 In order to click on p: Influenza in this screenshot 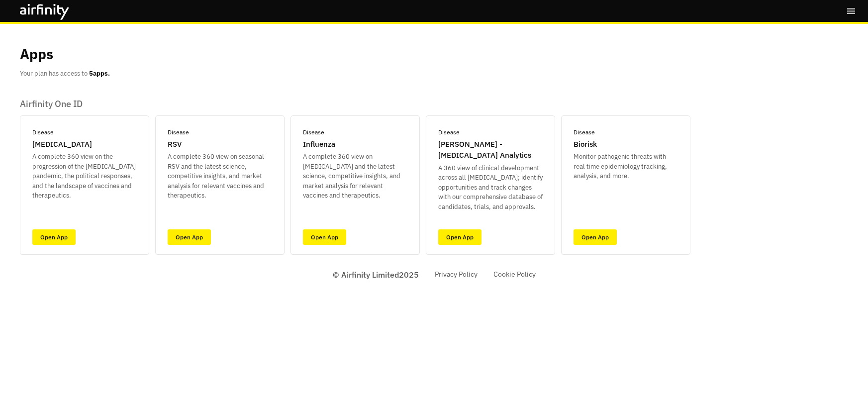, I will do `click(319, 145)`.